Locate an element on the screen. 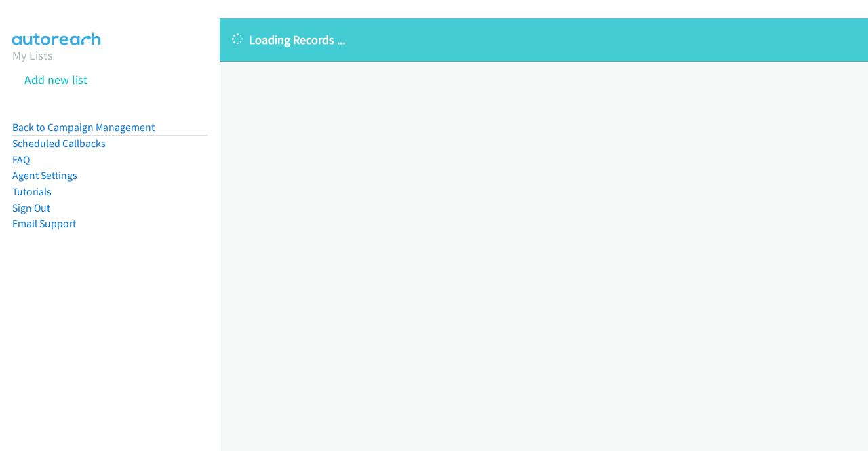 This screenshot has width=868, height=451. a: Add new list is located at coordinates (56, 79).